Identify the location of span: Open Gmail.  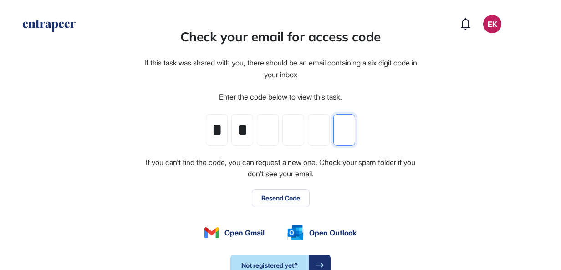
(244, 233).